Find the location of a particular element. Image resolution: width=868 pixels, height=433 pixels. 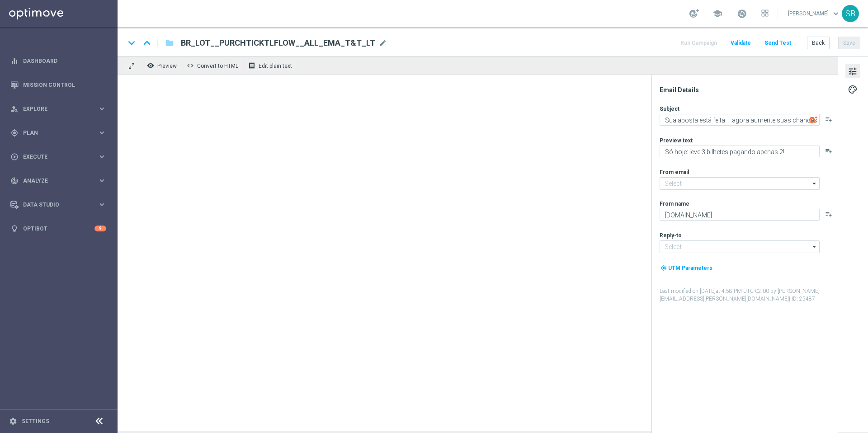

button: Data Studio keyboard_arrow_right is located at coordinates (59, 204).